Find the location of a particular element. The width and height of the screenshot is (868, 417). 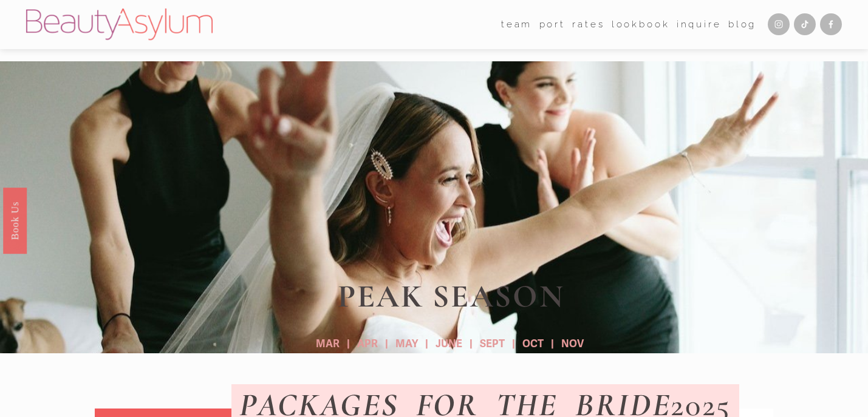

a: TikTok is located at coordinates (805, 24).